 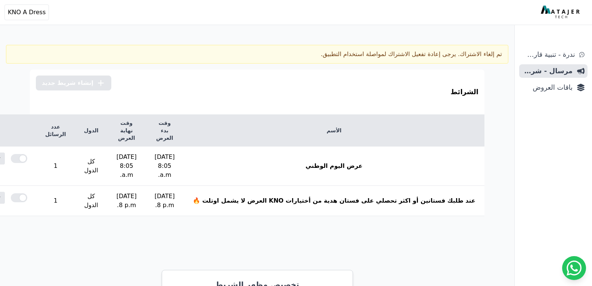 What do you see at coordinates (561, 12) in the screenshot?
I see `img: MatajerTech Logo` at bounding box center [561, 12].